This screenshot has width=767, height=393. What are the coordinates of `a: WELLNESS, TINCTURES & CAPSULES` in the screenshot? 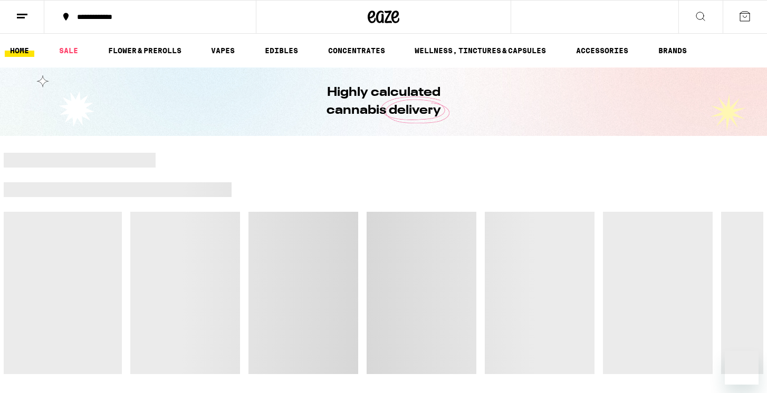 It's located at (480, 51).